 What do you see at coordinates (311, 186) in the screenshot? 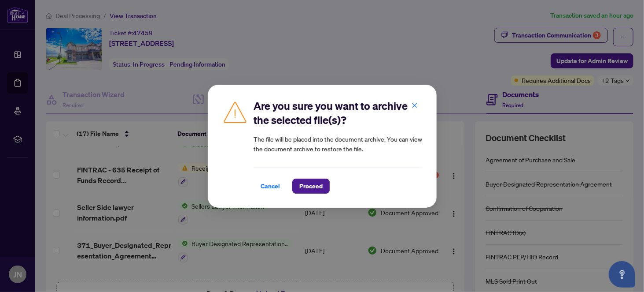
I see `span: Proceed` at bounding box center [311, 186].